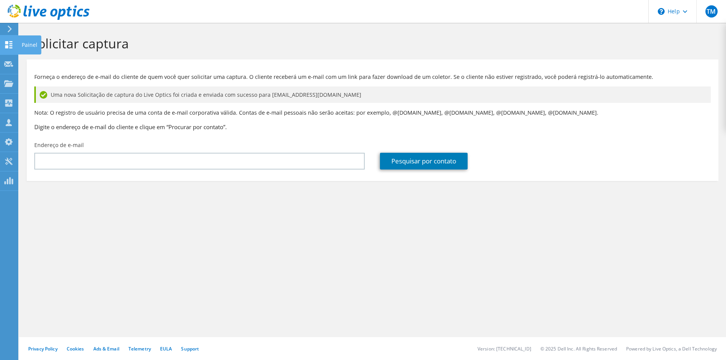  Describe the element at coordinates (373, 127) in the screenshot. I see `h3: Digite o endereço de e-mail do cliente e clique em “Procurar por contato”.` at that location.